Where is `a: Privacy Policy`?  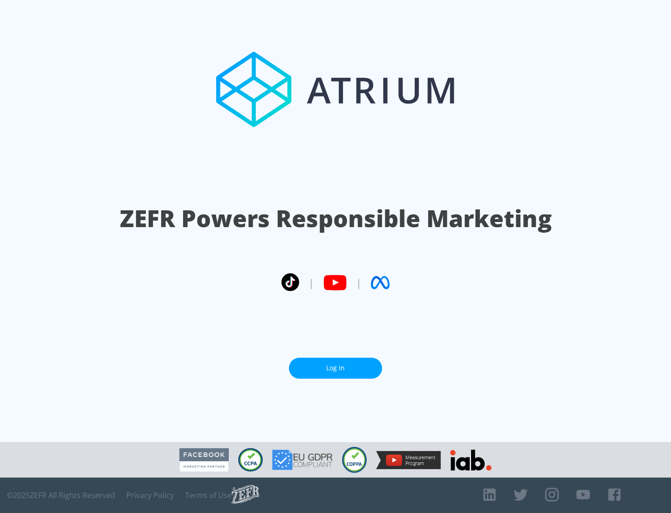 a: Privacy Policy is located at coordinates (150, 495).